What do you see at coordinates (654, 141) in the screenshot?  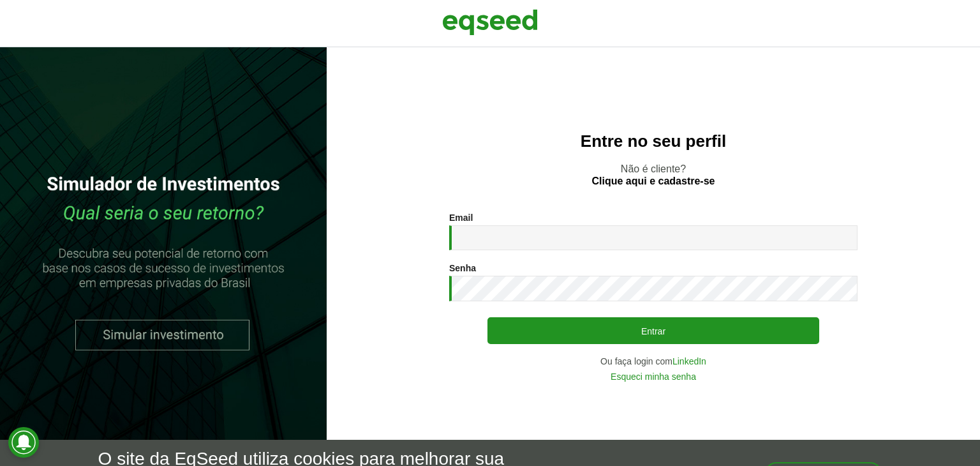 I see `h2: Entre no seu perfil` at bounding box center [654, 141].